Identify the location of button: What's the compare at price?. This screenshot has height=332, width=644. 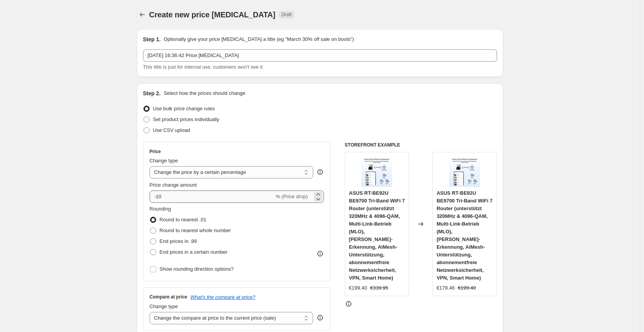
(223, 297).